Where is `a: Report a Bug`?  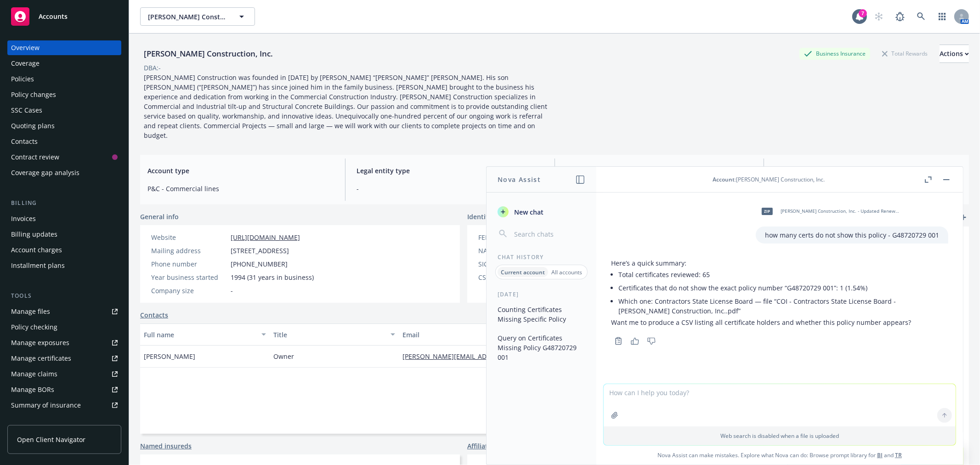
a: Report a Bug is located at coordinates (900, 17).